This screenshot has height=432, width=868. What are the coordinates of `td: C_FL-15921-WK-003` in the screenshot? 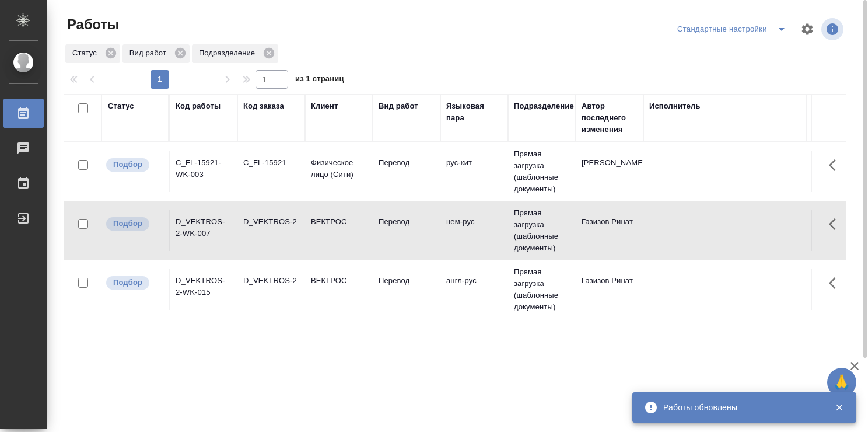 It's located at (204, 171).